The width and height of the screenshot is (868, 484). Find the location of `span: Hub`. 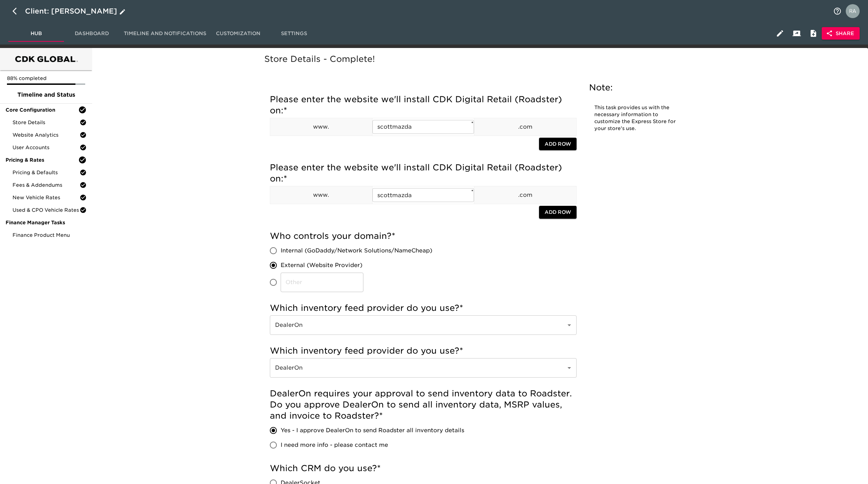

span: Hub is located at coordinates (36, 34).